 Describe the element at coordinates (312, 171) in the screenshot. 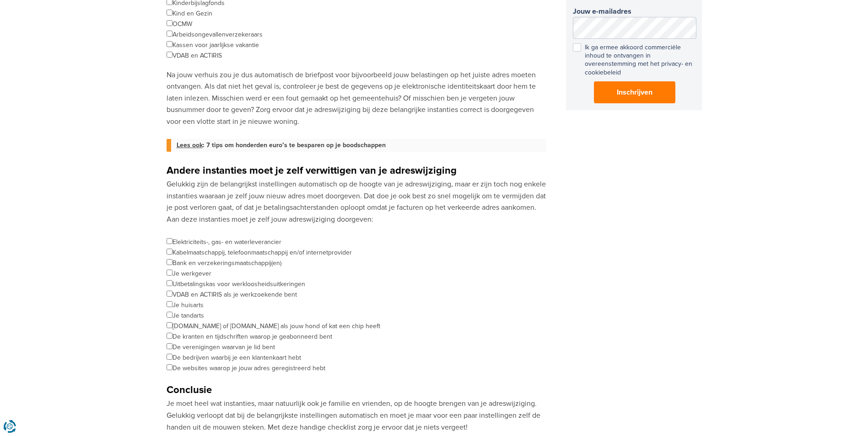

I see `strong: Andere instanties moet je zelf verwittigen van je adreswijziging` at that location.